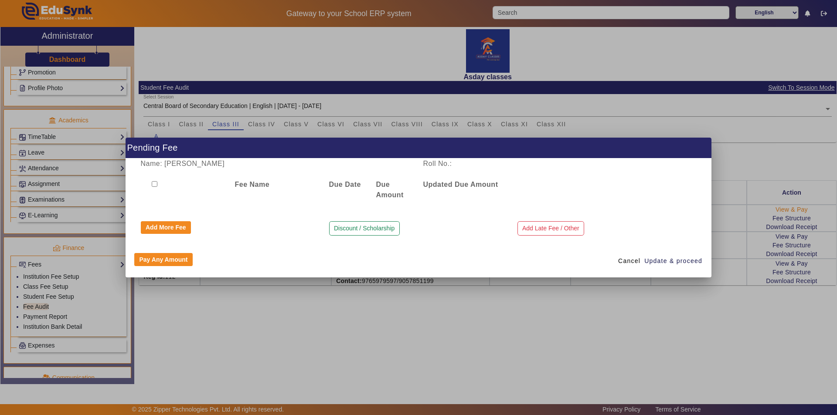 This screenshot has height=415, width=837. Describe the element at coordinates (629, 261) in the screenshot. I see `button: Cancel` at that location.